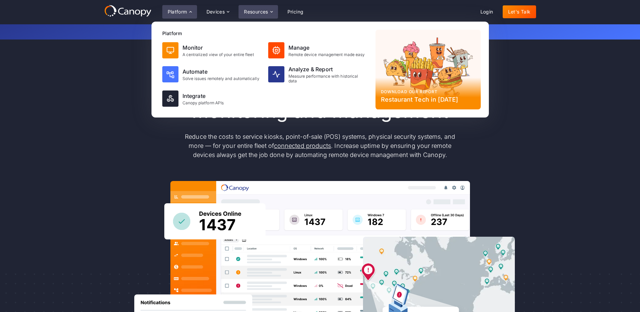 The height and width of the screenshot is (312, 640). I want to click on div: Download our report, so click(428, 92).